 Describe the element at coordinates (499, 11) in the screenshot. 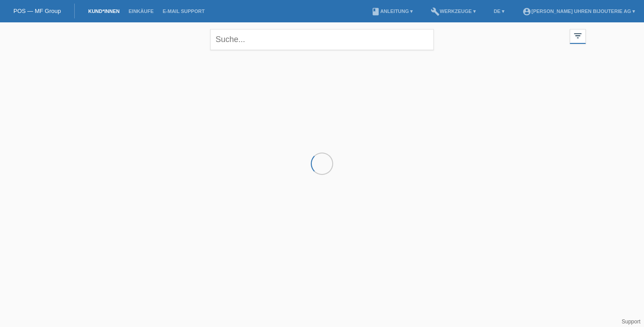

I see `a: DE ▾` at that location.